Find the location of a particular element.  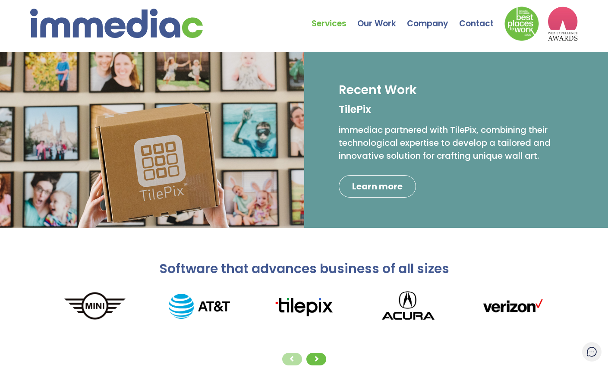

span: Learn more is located at coordinates (377, 186).